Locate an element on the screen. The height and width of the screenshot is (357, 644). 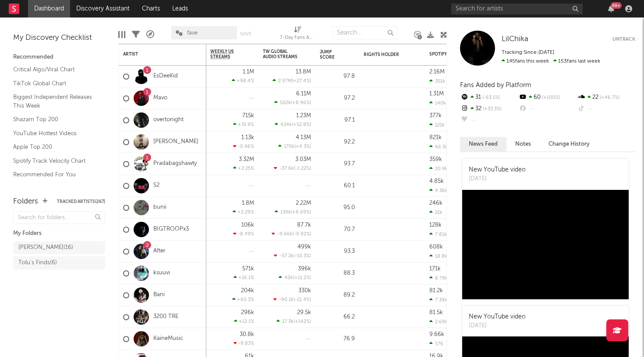
div: 93.3 is located at coordinates (337, 252).